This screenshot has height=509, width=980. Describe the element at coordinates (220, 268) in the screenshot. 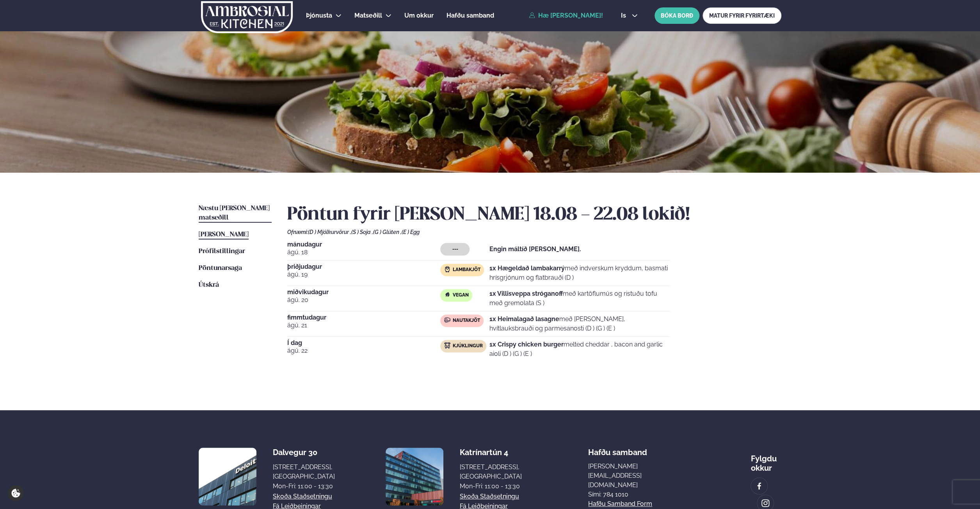

I see `span: Pöntunarsaga` at that location.